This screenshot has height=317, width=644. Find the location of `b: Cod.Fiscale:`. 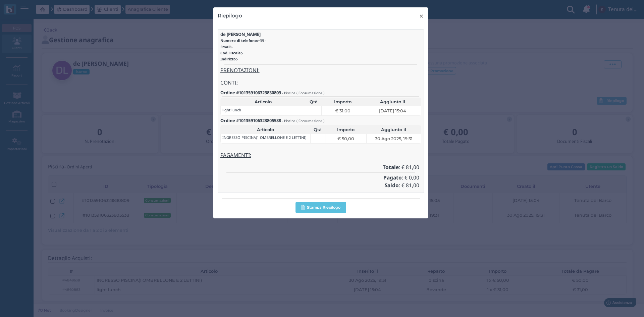

b: Cod.Fiscale: is located at coordinates (231, 53).